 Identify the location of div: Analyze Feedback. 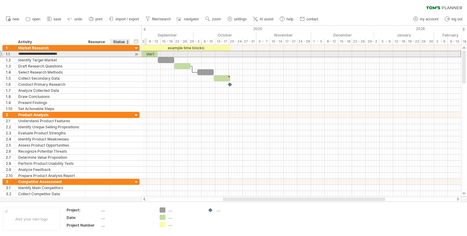
(50, 169).